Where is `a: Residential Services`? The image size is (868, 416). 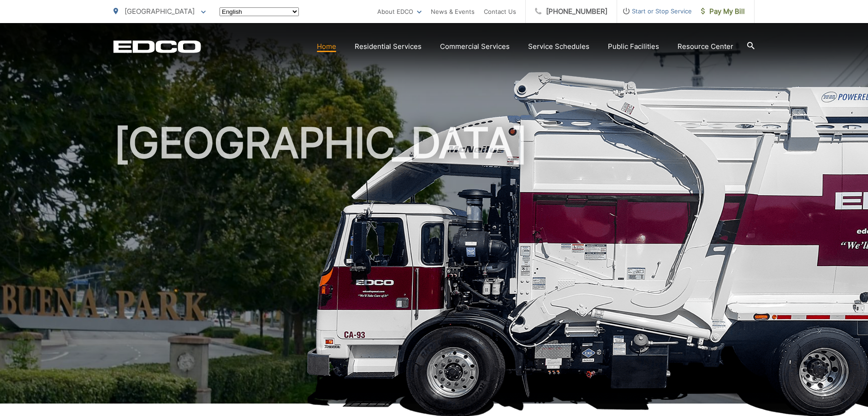 a: Residential Services is located at coordinates (388, 47).